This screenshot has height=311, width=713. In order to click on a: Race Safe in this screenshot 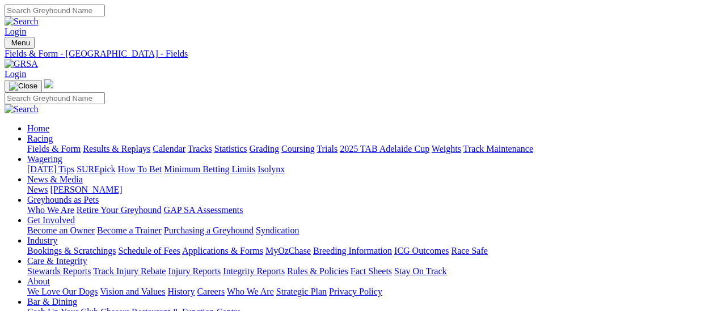, I will do `click(469, 251)`.